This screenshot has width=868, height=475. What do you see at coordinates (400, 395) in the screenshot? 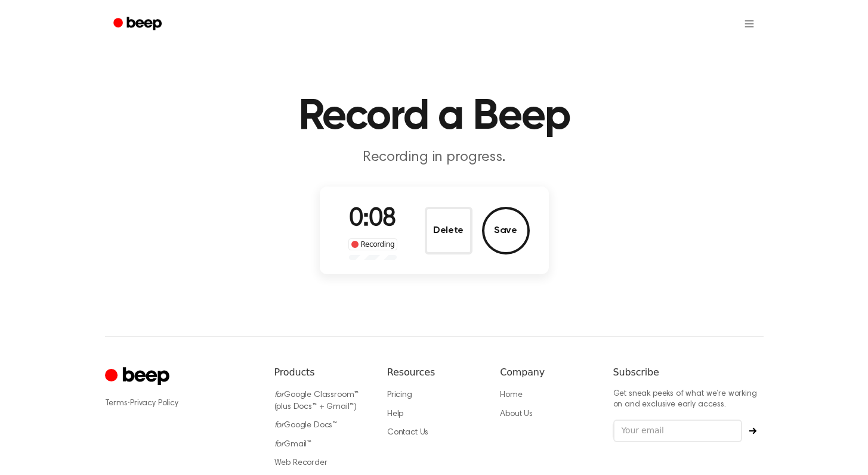
I see `a: Pricing` at bounding box center [400, 395].